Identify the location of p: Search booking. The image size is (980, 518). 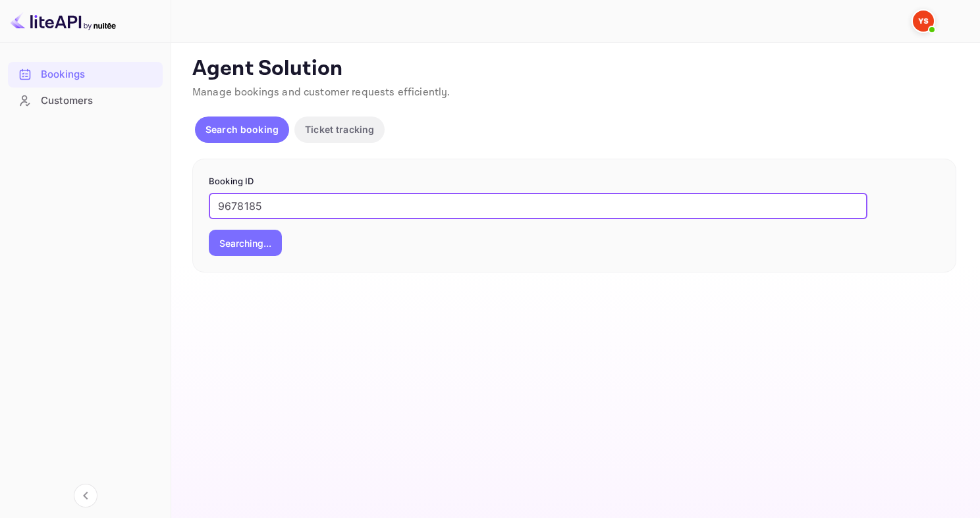
(242, 129).